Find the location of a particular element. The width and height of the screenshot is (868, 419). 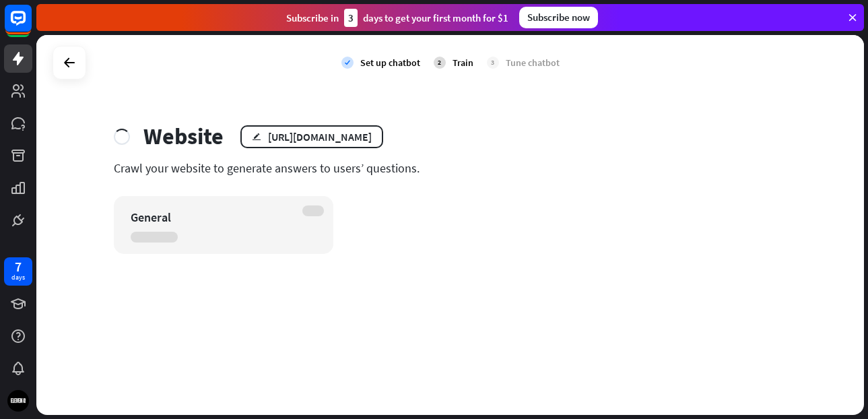

div: Tune chatbot is located at coordinates (533, 62).